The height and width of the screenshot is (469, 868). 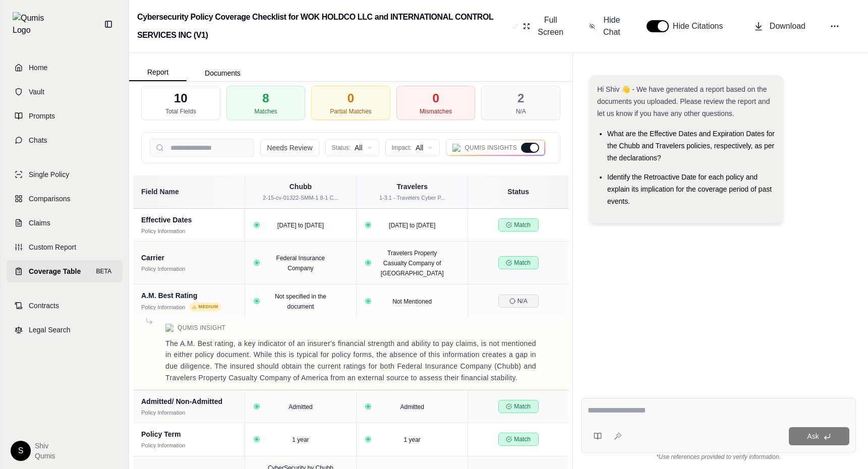 I want to click on span: Vault, so click(x=37, y=92).